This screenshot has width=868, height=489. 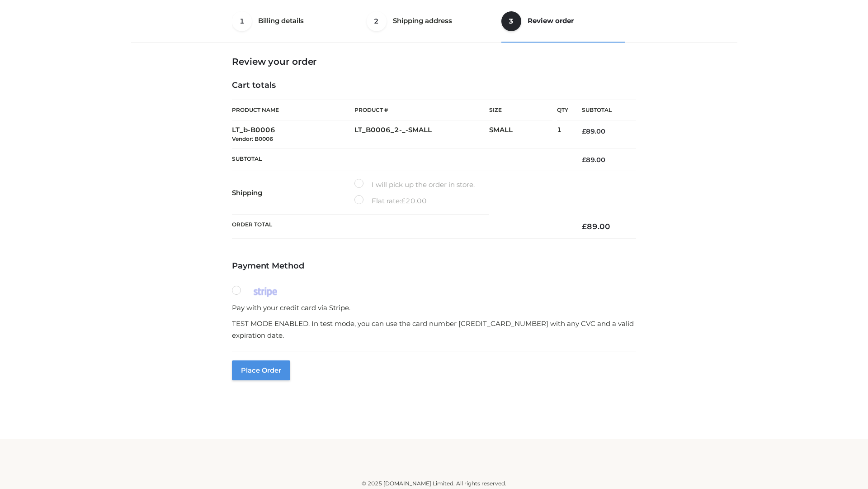 I want to click on p: Pay with your credit card via Stripe., so click(x=434, y=308).